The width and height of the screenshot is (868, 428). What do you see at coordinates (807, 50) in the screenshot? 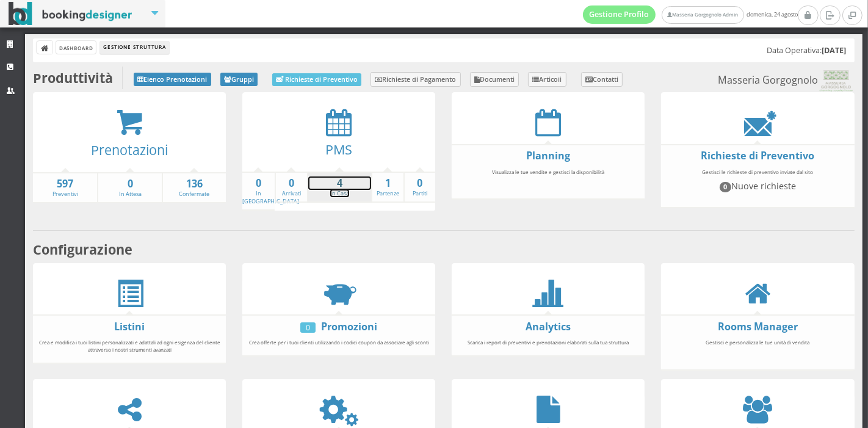
I see `h5: Data Operativa:` at bounding box center [807, 50].